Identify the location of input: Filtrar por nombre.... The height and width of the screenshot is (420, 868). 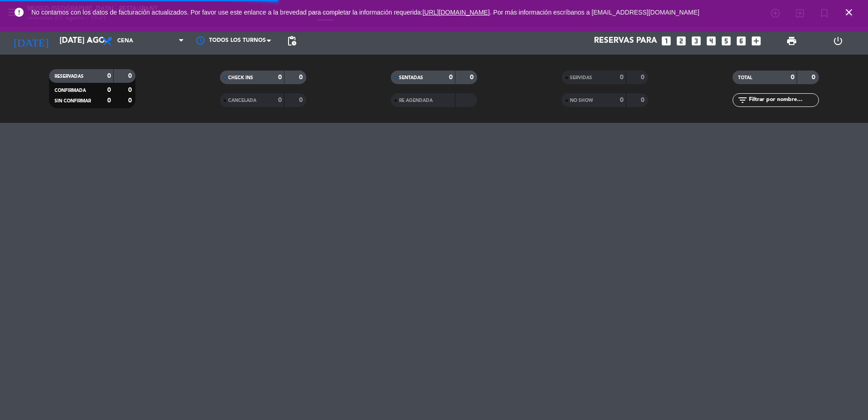
(783, 100).